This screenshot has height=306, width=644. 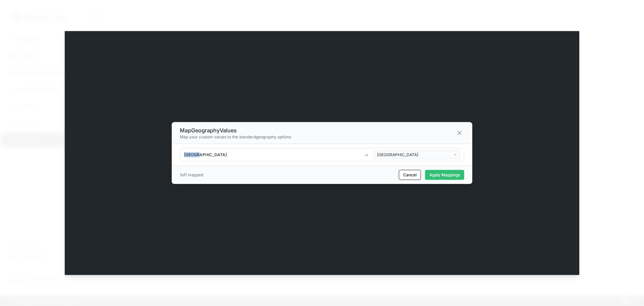 I want to click on h3: Map Geography Values, so click(x=235, y=130).